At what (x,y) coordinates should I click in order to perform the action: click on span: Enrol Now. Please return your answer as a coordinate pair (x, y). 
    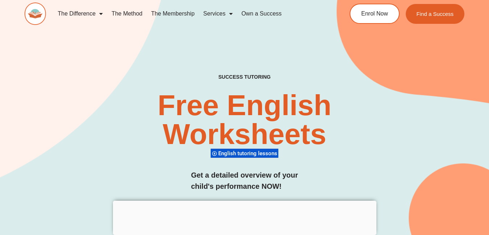
    Looking at the image, I should click on (374, 14).